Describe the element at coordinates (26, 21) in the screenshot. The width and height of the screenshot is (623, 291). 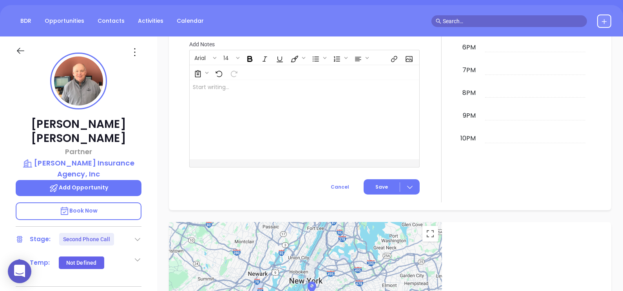
I see `a: BDR` at that location.